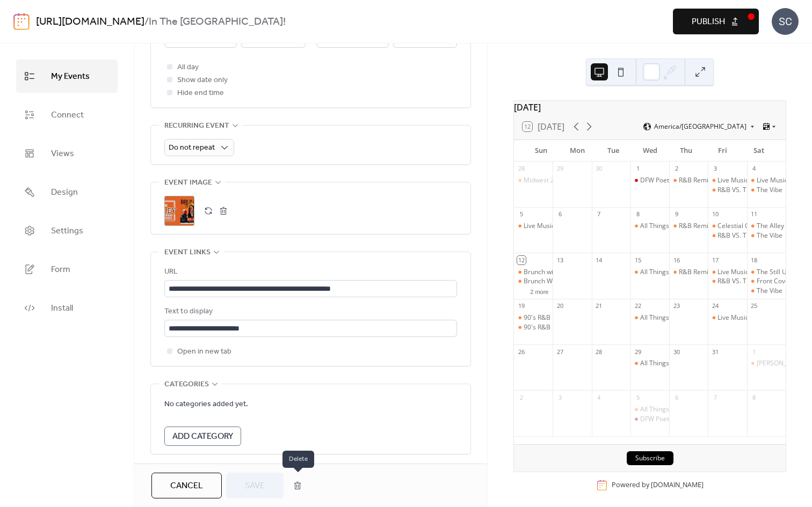  Describe the element at coordinates (534, 328) in the screenshot. I see `div: 90's R&B House Party Live By R.J. Mitchell & Bronzeville` at that location.